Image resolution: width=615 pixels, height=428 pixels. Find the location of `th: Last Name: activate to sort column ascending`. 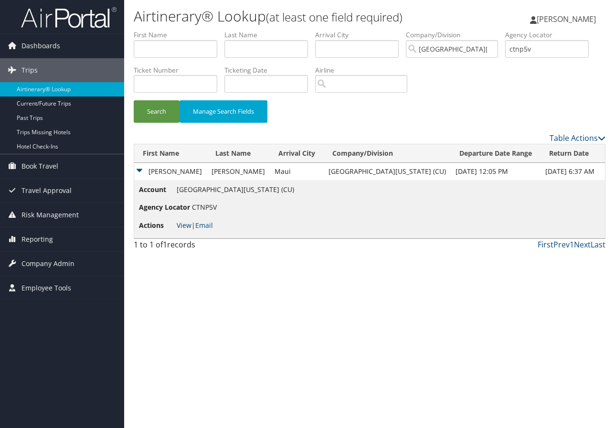

th: Last Name: activate to sort column ascending is located at coordinates (238, 153).